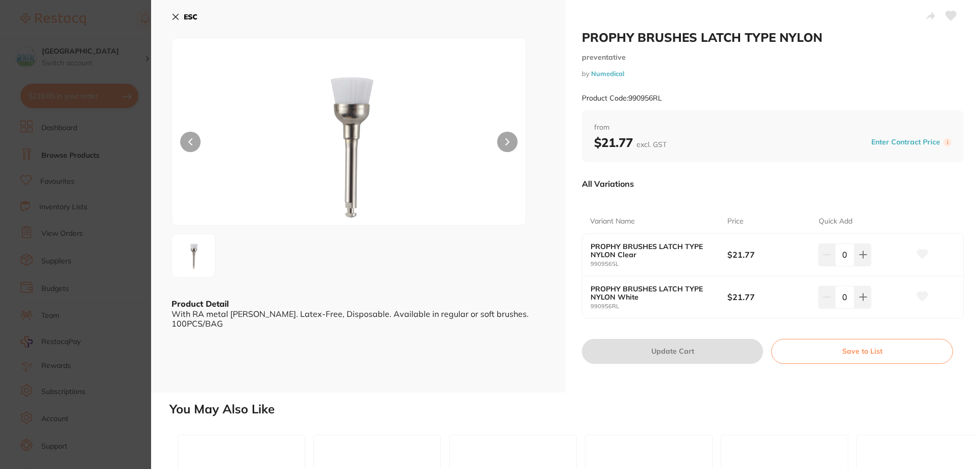 This screenshot has height=469, width=980. What do you see at coordinates (773, 127) in the screenshot?
I see `span: from` at bounding box center [773, 127].